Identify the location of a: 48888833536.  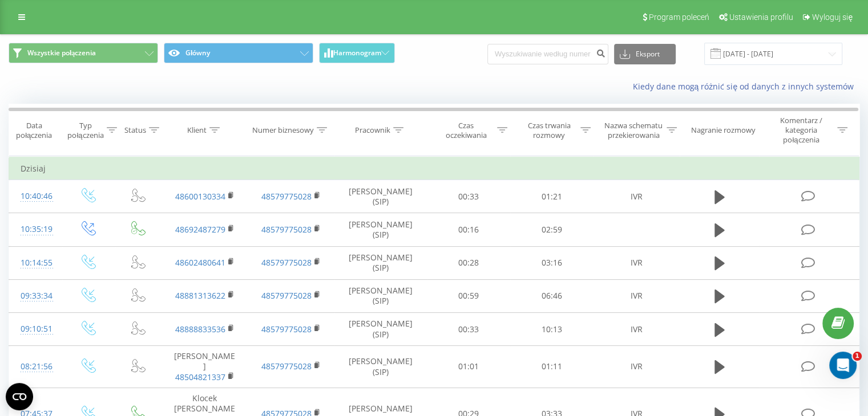
(200, 329).